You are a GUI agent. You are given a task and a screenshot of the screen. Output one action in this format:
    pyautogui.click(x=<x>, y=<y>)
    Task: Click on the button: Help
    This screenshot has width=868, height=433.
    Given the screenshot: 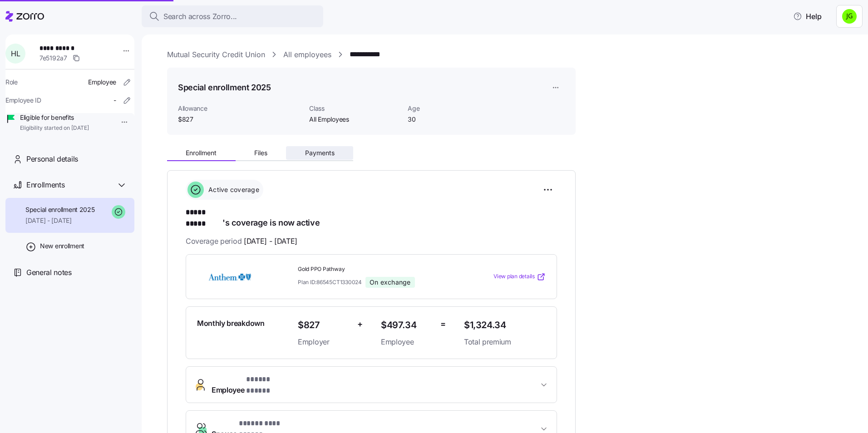 What is the action you would take?
    pyautogui.click(x=807, y=17)
    